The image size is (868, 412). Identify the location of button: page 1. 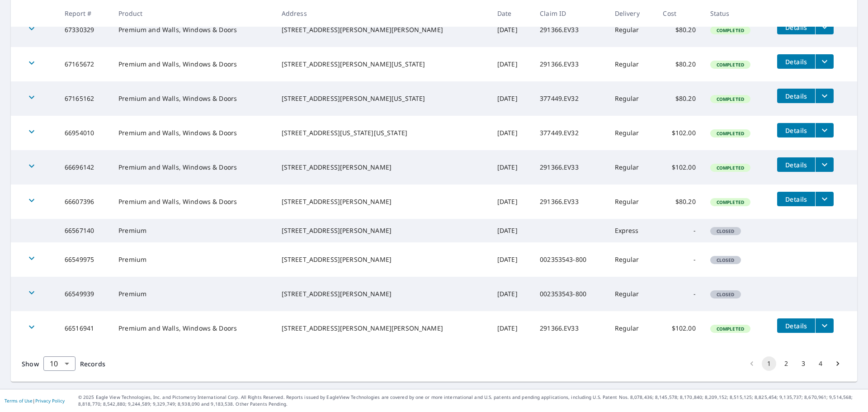
(769, 363).